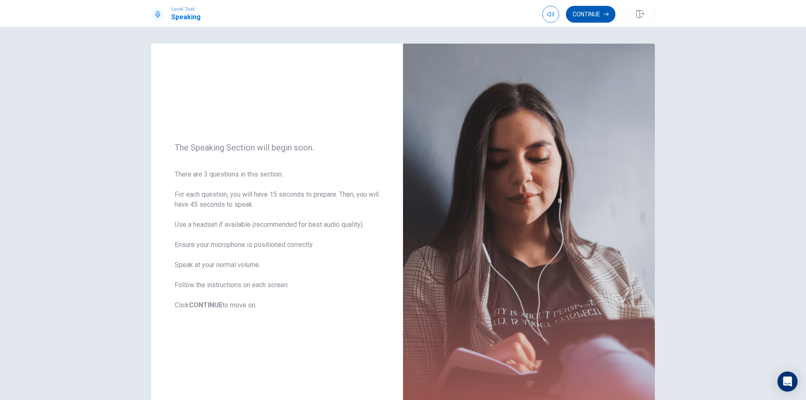  What do you see at coordinates (277, 240) in the screenshot?
I see `span: There are 3 questions in this section. For each question, you will have 15 seconds to prepare. Th...` at bounding box center [277, 240].